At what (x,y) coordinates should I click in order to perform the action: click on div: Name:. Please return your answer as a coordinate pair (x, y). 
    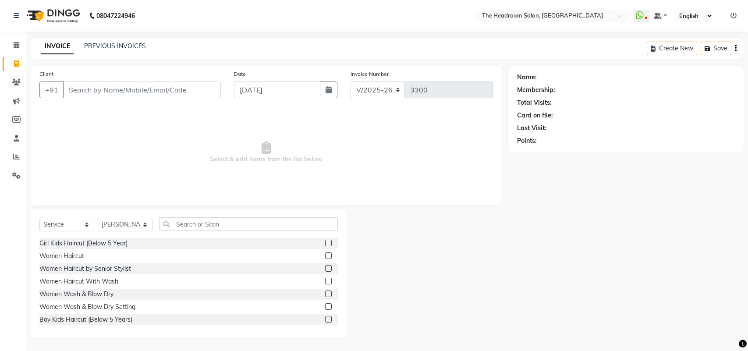
    Looking at the image, I should click on (527, 77).